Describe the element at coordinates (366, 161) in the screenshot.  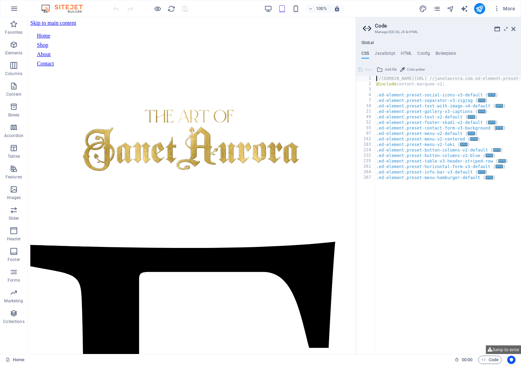
I see `div: 235` at that location.